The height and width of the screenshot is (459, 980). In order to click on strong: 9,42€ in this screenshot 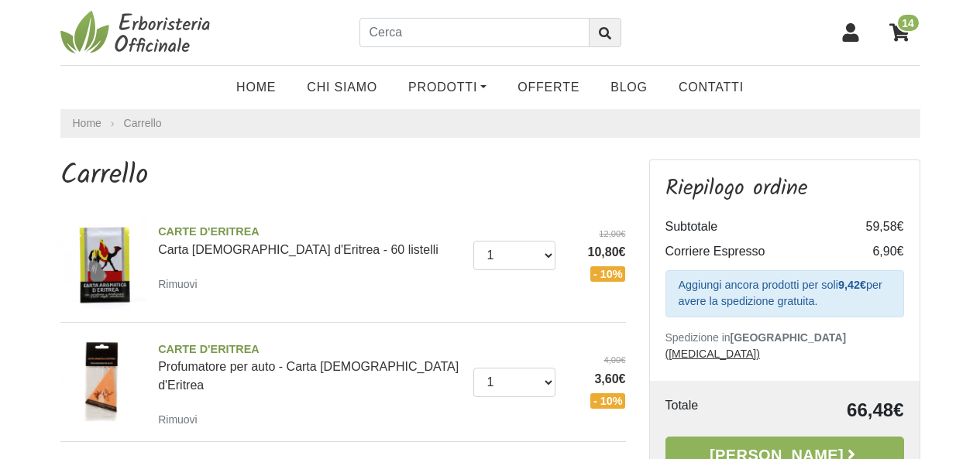, I will do `click(852, 285)`.